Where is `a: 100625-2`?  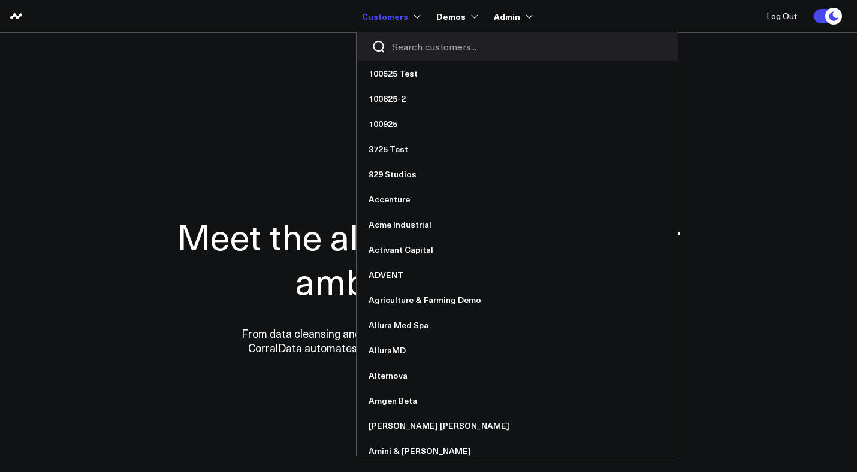 a: 100625-2 is located at coordinates (517, 99).